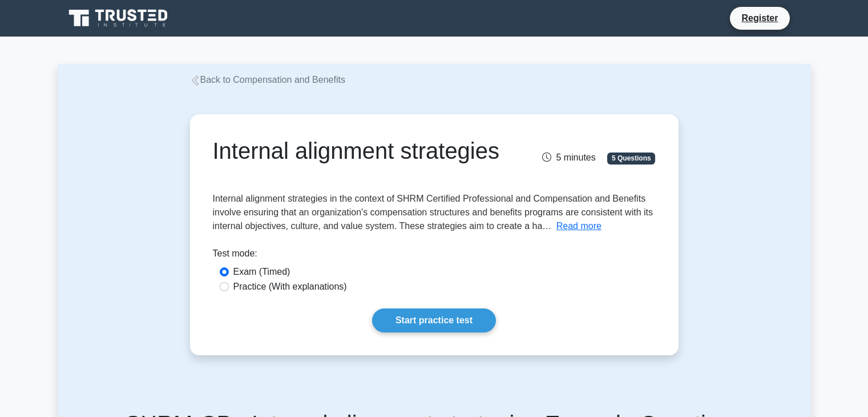  Describe the element at coordinates (290, 287) in the screenshot. I see `label: Practice (With explanations)` at that location.